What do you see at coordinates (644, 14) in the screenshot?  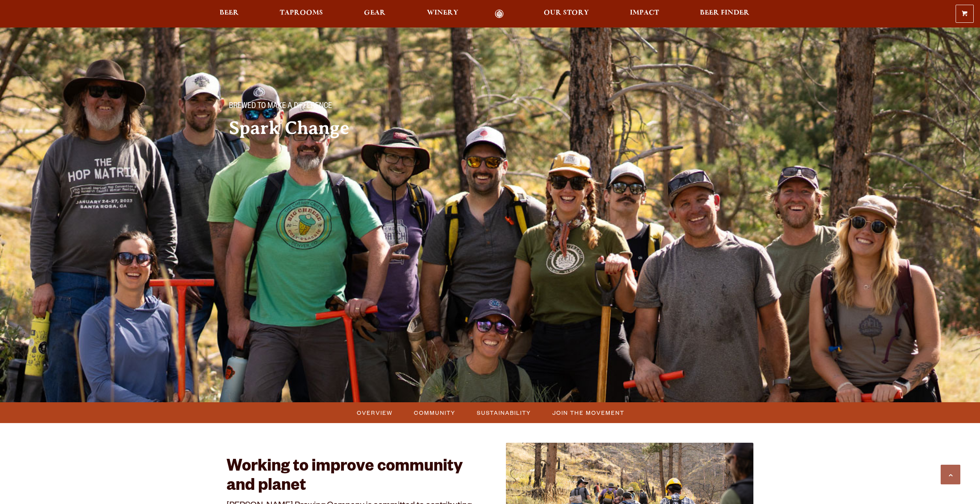 I see `a: Impact` at bounding box center [644, 14].